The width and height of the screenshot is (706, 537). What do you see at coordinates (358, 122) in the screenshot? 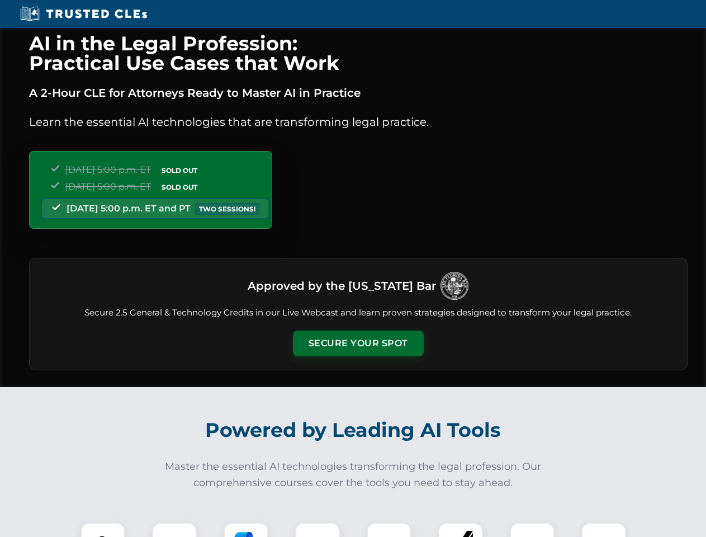
I see `p: Learn the essential AI technologies that are transforming legal practice.` at bounding box center [358, 122].